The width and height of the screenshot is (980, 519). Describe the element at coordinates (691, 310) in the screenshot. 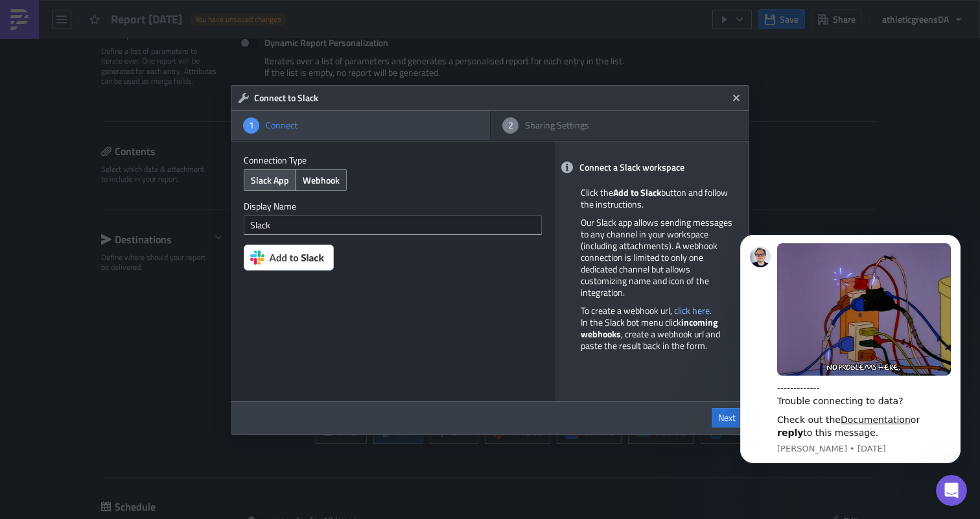

I see `a: click here` at that location.